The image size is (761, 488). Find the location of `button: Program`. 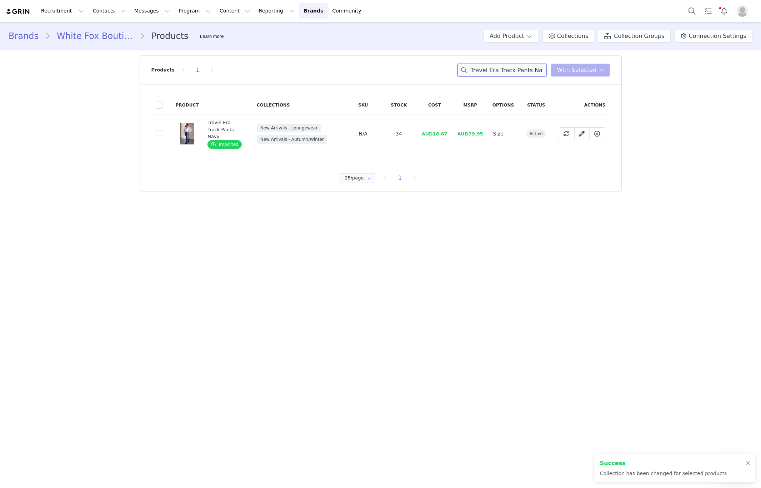

button: Program is located at coordinates (195, 11).